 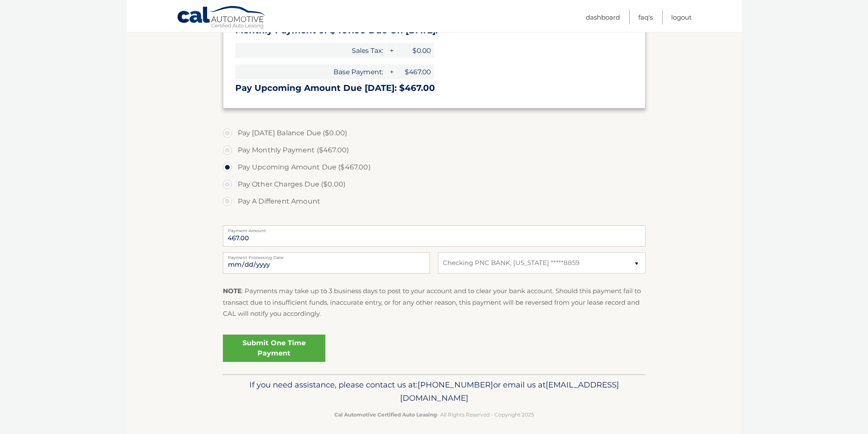 I want to click on a: Cal Automotive, so click(x=222, y=18).